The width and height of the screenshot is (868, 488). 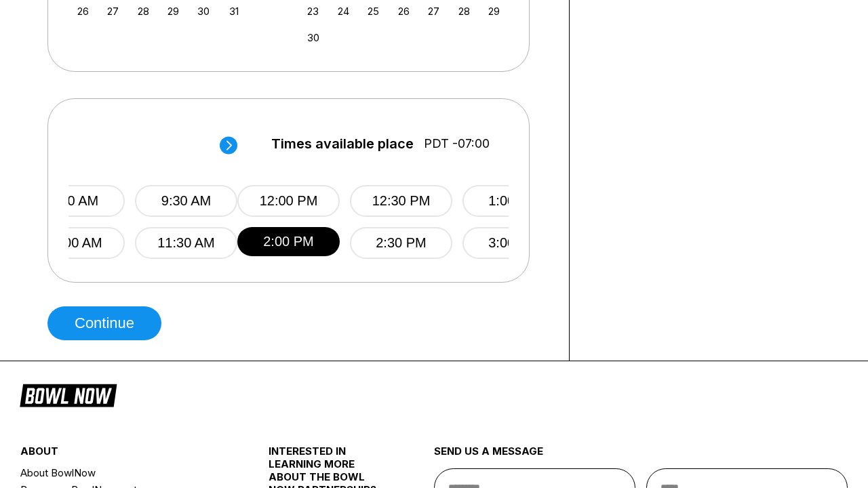 What do you see at coordinates (288, 241) in the screenshot?
I see `button: 2:00 PM` at bounding box center [288, 241].